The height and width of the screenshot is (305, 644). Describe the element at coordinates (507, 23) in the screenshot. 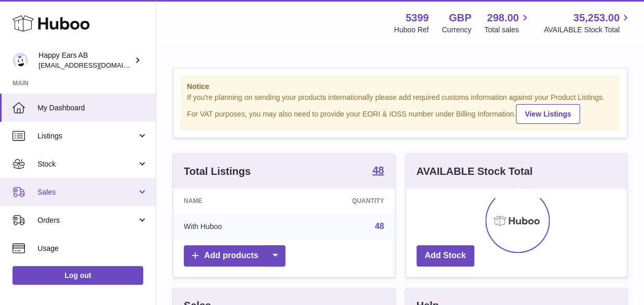

I see `a: 298.00 Total sales` at that location.